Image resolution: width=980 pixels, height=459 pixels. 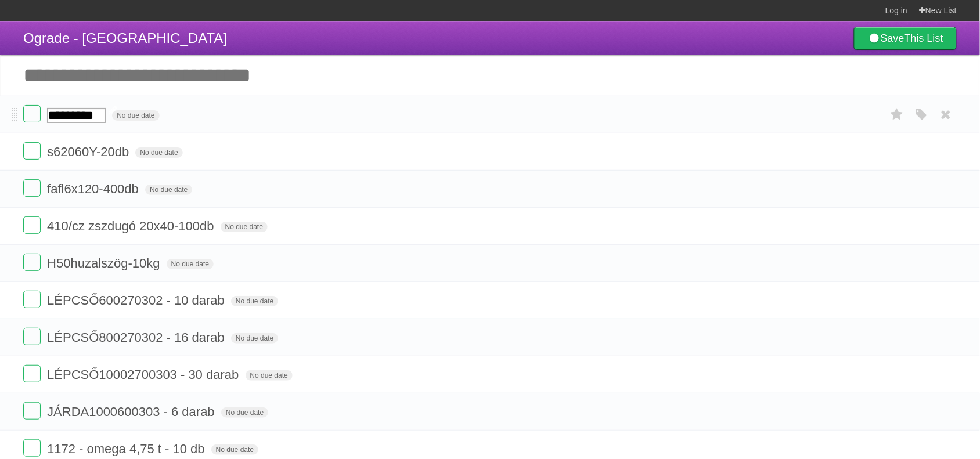 What do you see at coordinates (924, 38) in the screenshot?
I see `b: This List` at bounding box center [924, 38].